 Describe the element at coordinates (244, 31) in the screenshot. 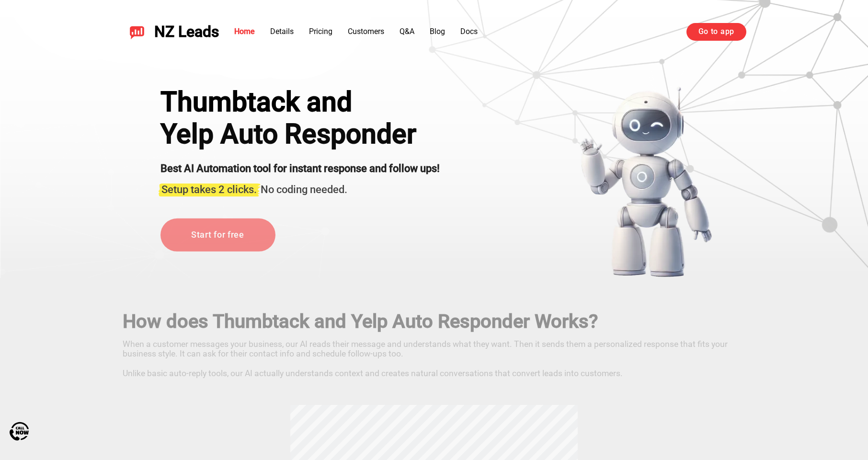

I see `a: Home` at that location.